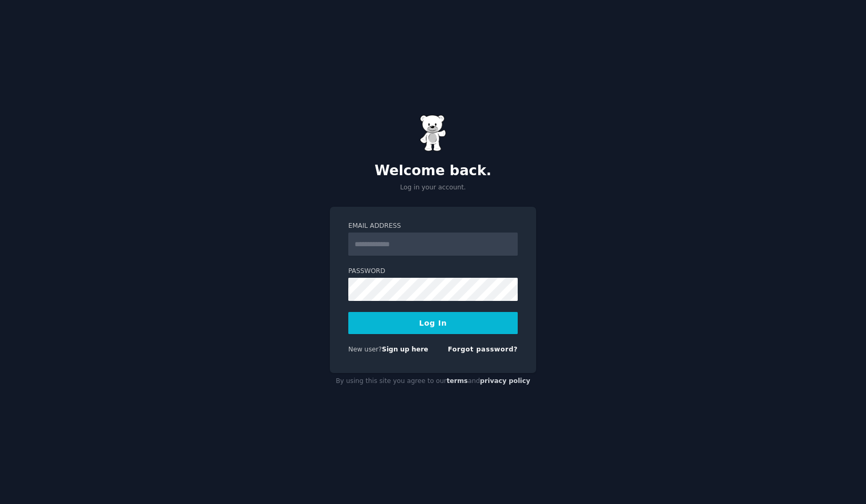 This screenshot has height=504, width=866. What do you see at coordinates (457, 381) in the screenshot?
I see `a: terms` at bounding box center [457, 381].